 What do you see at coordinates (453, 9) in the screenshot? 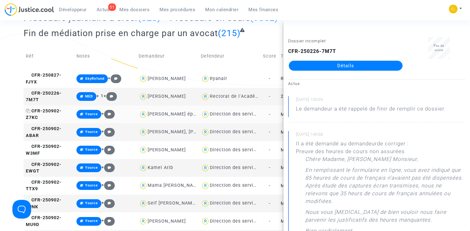
I see `img: f0b917ab549025eb3af43f3c4438ad5d` at bounding box center [453, 9].